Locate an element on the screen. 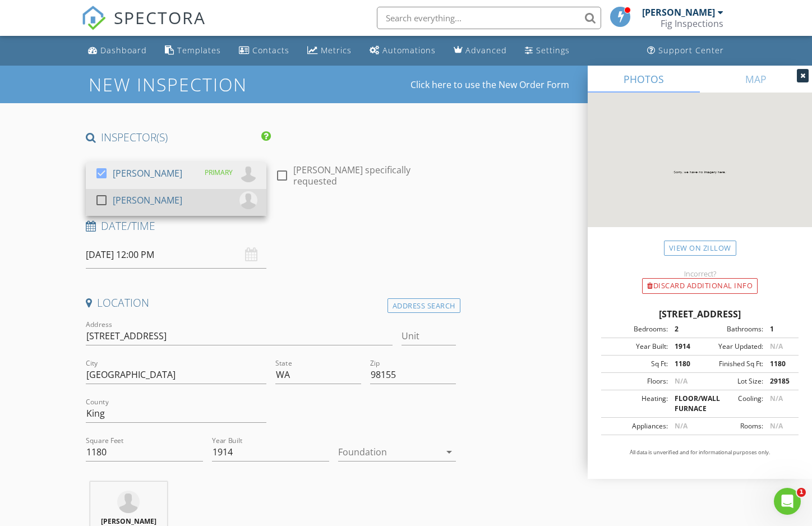 The width and height of the screenshot is (812, 526). div: Sq Ft: is located at coordinates (636, 364).